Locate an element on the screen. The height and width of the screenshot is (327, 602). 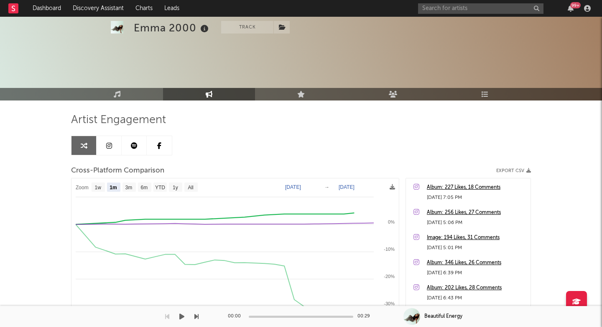
text: 3m is located at coordinates (129, 187).